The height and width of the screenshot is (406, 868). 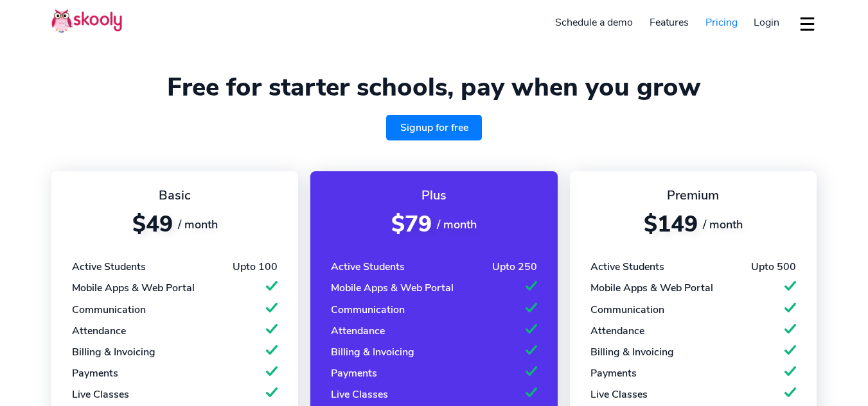 What do you see at coordinates (722, 22) in the screenshot?
I see `a: Pricing` at bounding box center [722, 22].